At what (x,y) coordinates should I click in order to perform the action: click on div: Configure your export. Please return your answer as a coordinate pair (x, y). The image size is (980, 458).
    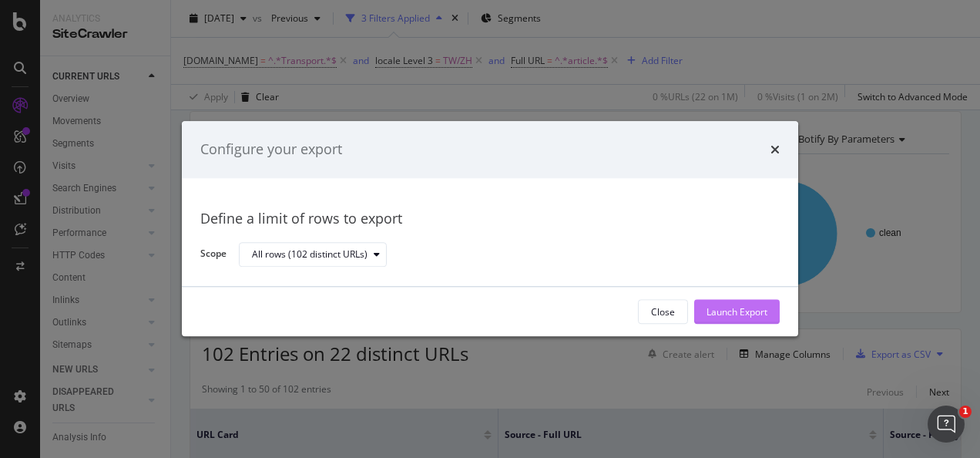
    Looking at the image, I should click on (271, 150).